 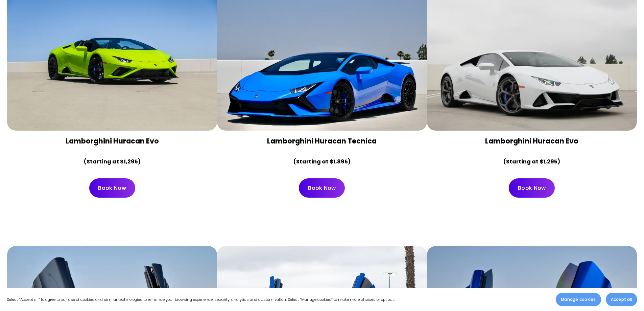 What do you see at coordinates (322, 141) in the screenshot?
I see `strong: Lamborghini Huracan Tecnica` at bounding box center [322, 141].